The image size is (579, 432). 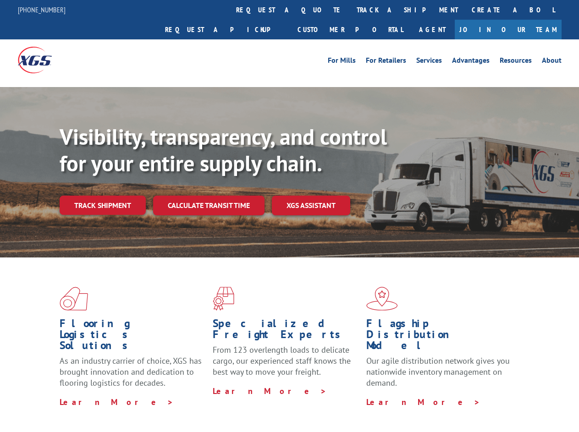 I want to click on h1: Flooring Logistics Solutions, so click(x=132, y=337).